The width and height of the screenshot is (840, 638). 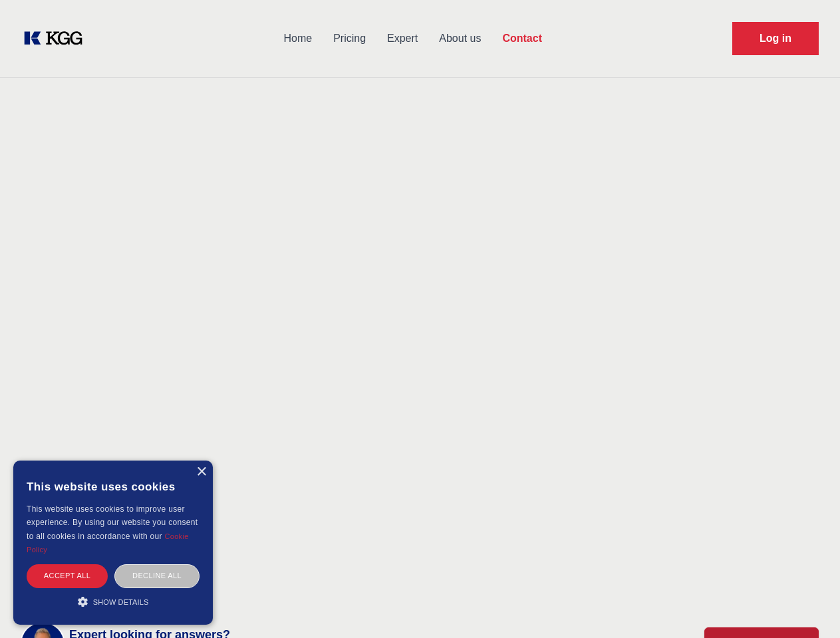 What do you see at coordinates (108, 543) in the screenshot?
I see `a: Cookie Policy` at bounding box center [108, 543].